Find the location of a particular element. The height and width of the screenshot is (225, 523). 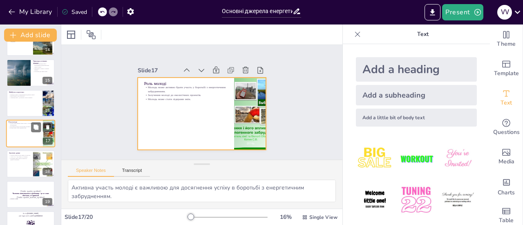

p: Майбутнє енергетики is located at coordinates (25, 92).